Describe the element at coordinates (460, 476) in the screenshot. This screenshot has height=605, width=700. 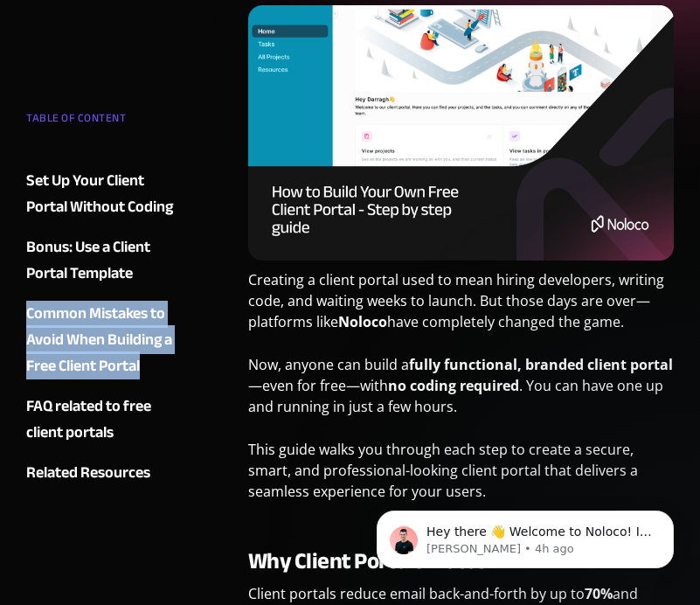
I see `p: This guide walks you through each step to create a secure, smart, and professional-looking client...` at that location.